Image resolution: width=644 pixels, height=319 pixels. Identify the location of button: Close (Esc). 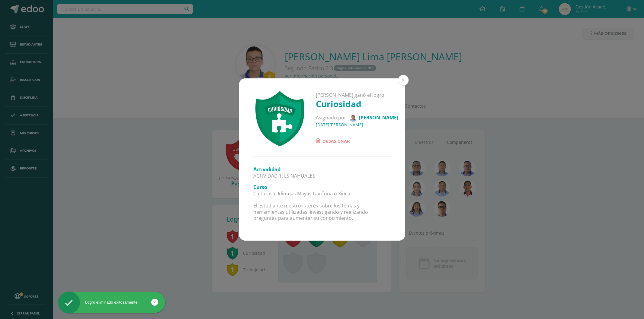
(404, 80).